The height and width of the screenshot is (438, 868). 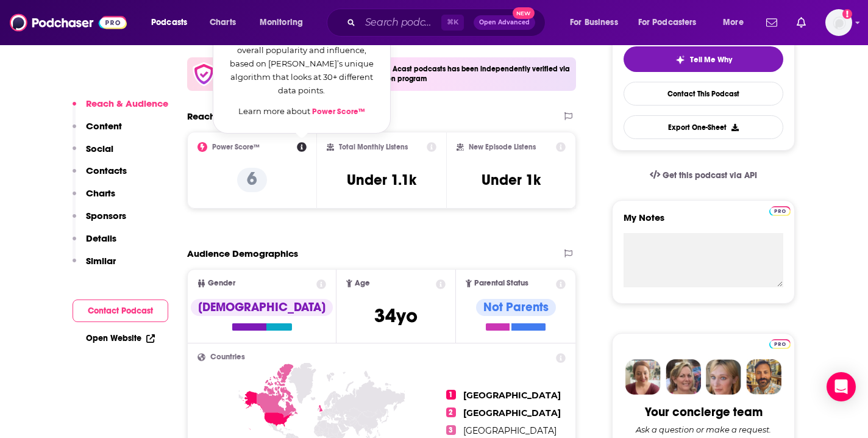 What do you see at coordinates (704, 127) in the screenshot?
I see `button: Export One-Sheet` at bounding box center [704, 127].